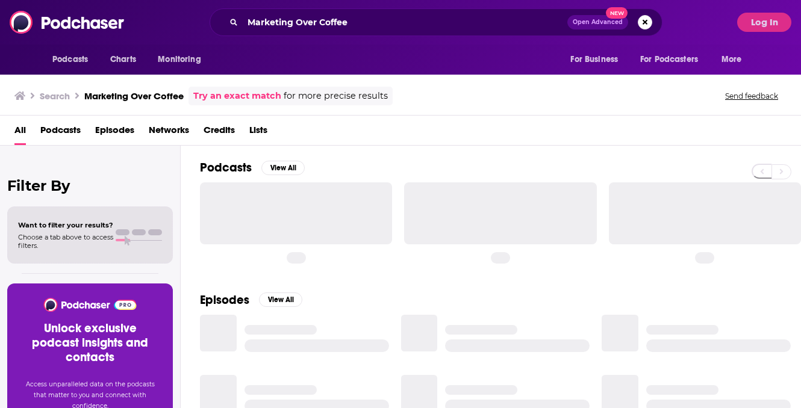 The width and height of the screenshot is (801, 408). I want to click on a: Lists, so click(258, 132).